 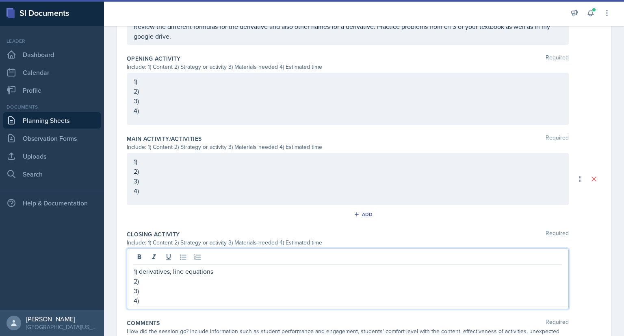 I want to click on p: Review the different formulas for the derivative and also other names for a derivative. Practice ..., so click(x=348, y=31).